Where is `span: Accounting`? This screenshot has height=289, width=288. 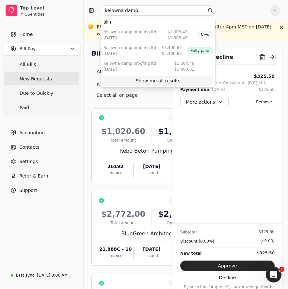 span: Accounting is located at coordinates (32, 133).